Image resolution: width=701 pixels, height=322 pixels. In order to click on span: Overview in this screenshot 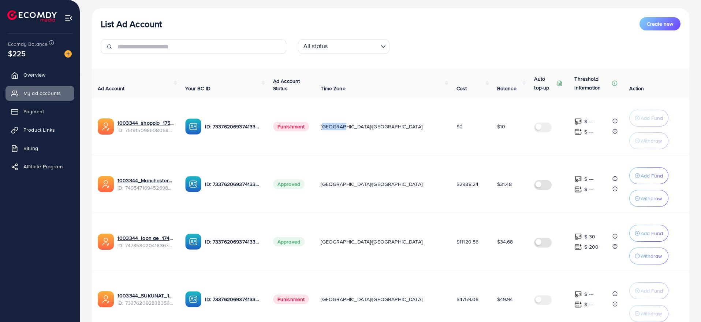, I will do `click(34, 75)`.